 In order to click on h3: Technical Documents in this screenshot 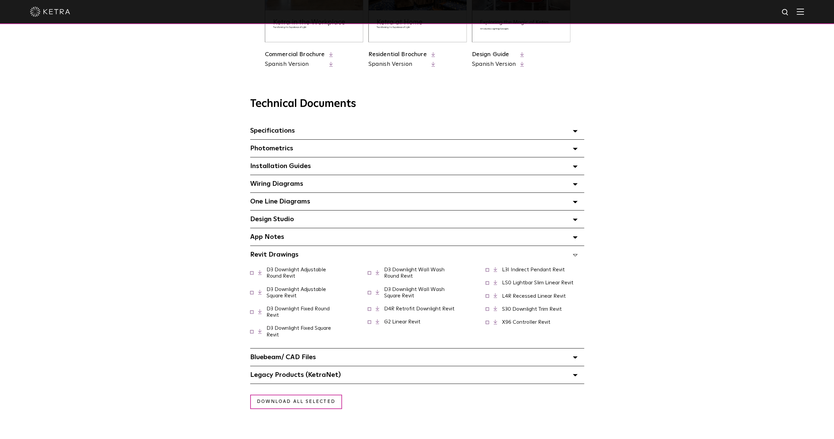, I will do `click(417, 104)`.